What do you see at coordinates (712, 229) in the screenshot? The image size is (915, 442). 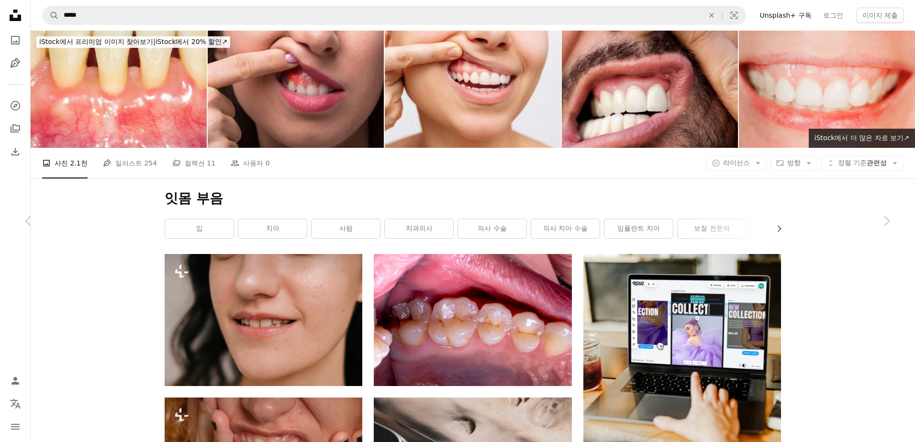 I see `a: 보철 전문의` at bounding box center [712, 229].